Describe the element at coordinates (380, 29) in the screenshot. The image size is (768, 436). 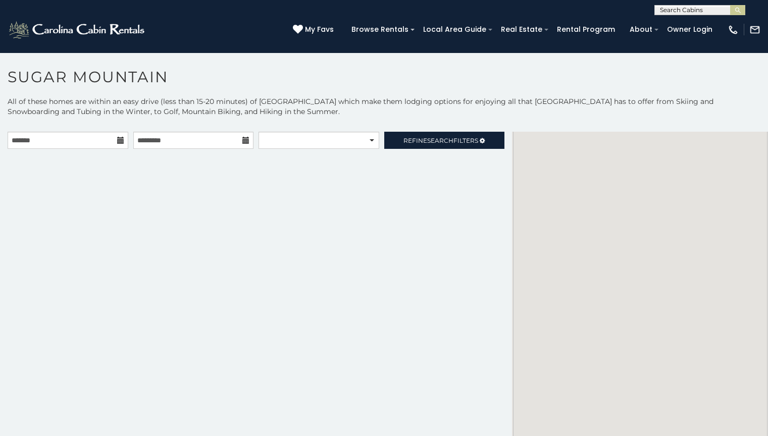
I see `a: Browse Rentals` at that location.